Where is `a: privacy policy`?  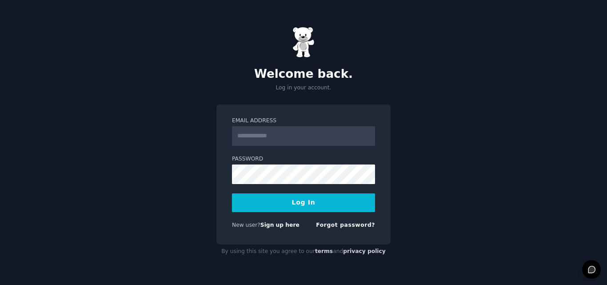
a: privacy policy is located at coordinates (364, 251).